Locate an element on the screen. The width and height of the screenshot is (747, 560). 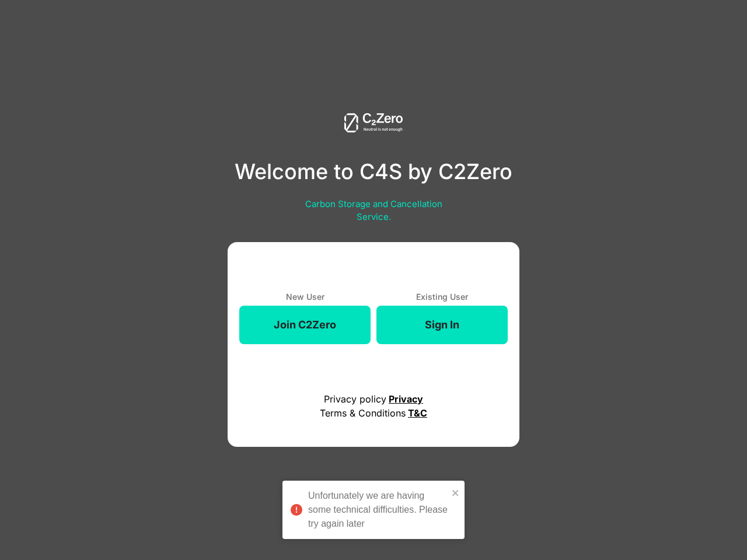
button: close is located at coordinates (456, 492).